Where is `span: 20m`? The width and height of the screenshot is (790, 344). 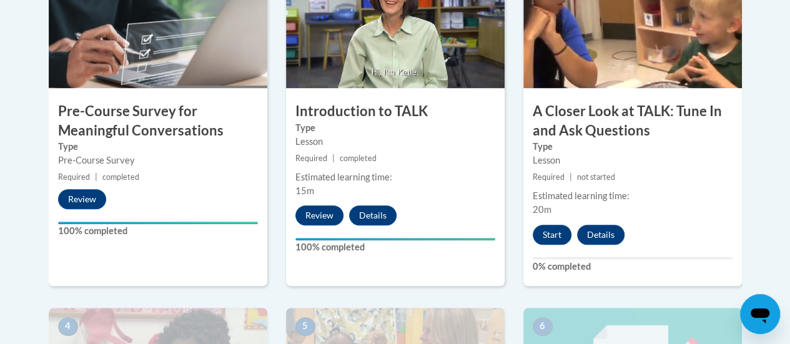
span: 20m is located at coordinates (542, 209).